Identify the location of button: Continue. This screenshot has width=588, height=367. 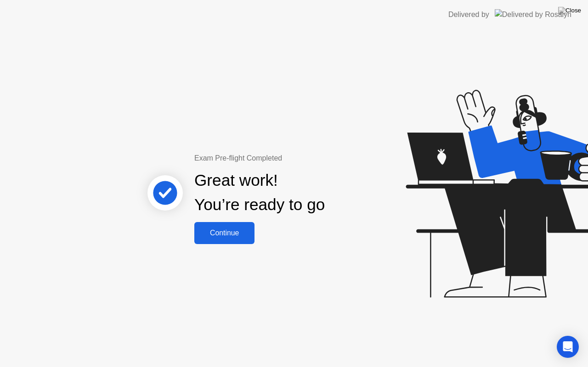
(224, 233).